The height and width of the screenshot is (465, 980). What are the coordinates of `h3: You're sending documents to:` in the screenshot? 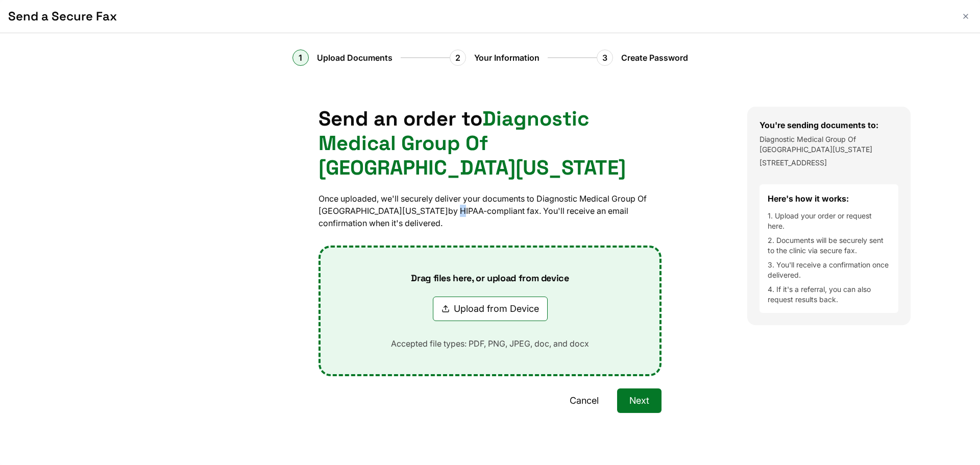 It's located at (829, 125).